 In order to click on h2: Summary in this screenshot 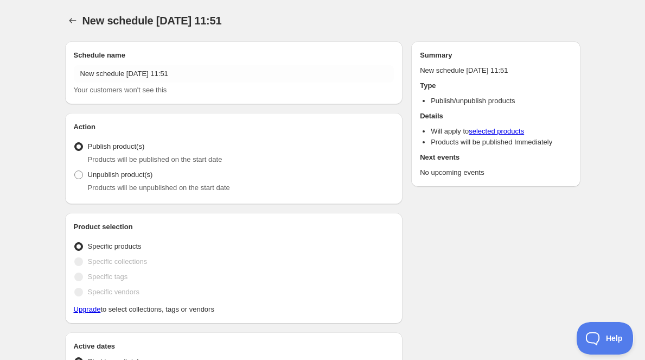, I will do `click(495, 55)`.